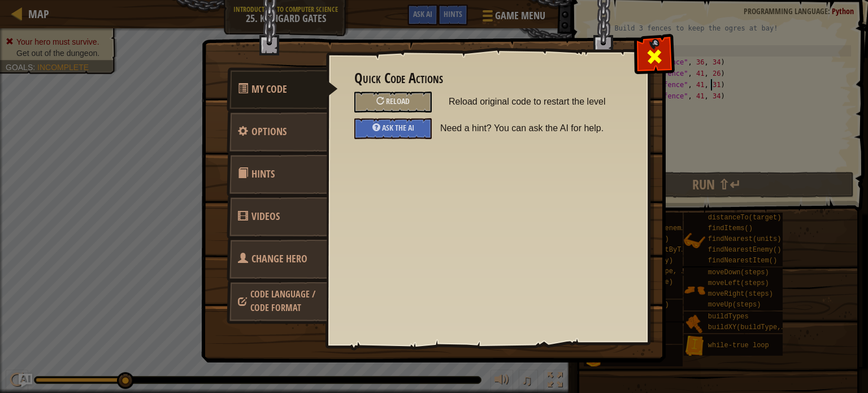 The width and height of the screenshot is (868, 393). What do you see at coordinates (263, 173) in the screenshot?
I see `span: Hints` at bounding box center [263, 173].